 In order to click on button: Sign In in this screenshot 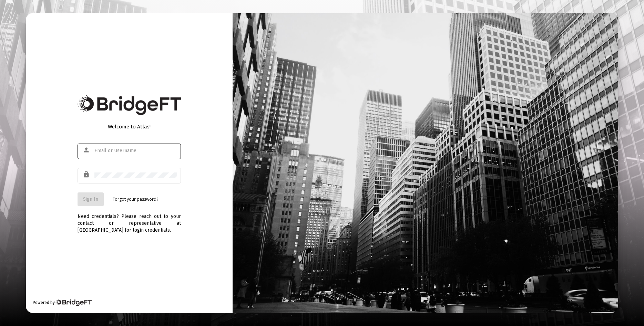, I will do `click(91, 199)`.